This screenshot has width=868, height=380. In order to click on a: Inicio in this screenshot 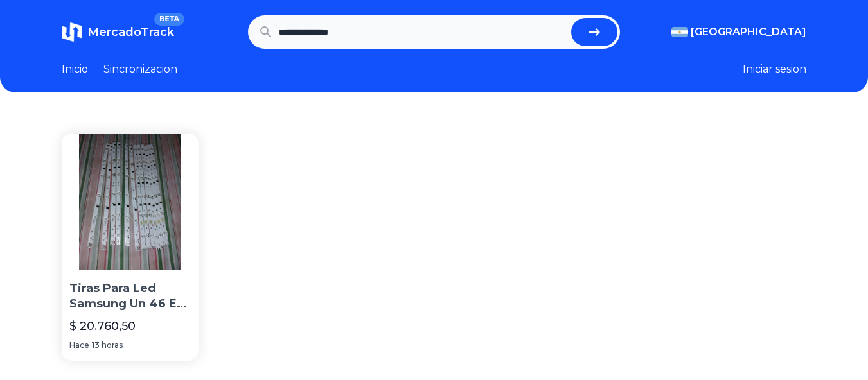, I will do `click(74, 69)`.